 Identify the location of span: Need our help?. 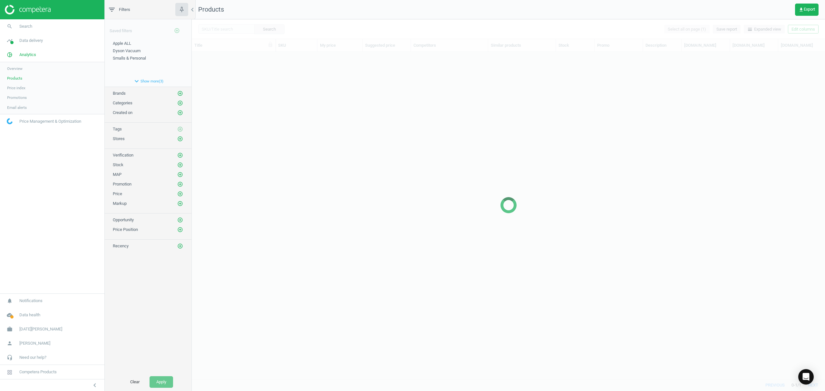
(33, 358).